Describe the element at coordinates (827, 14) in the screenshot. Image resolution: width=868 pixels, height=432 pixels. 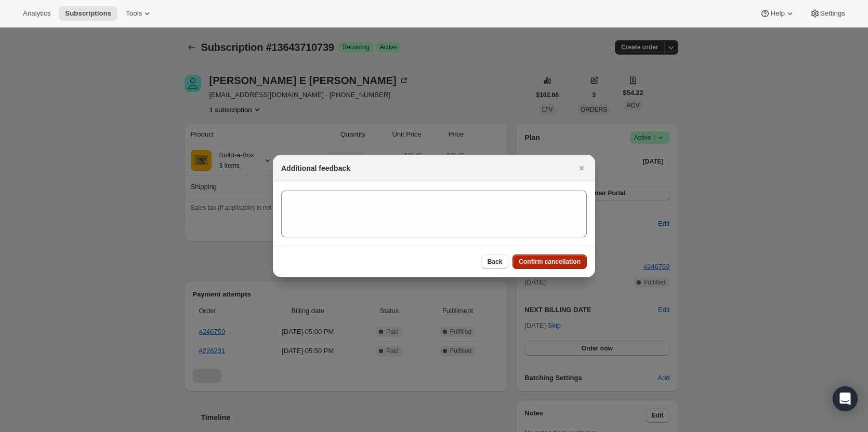
I see `button: Settings` at that location.